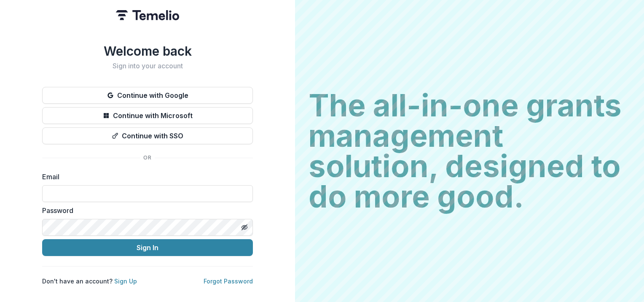 The height and width of the screenshot is (302, 644). I want to click on img: Temelio, so click(147, 15).